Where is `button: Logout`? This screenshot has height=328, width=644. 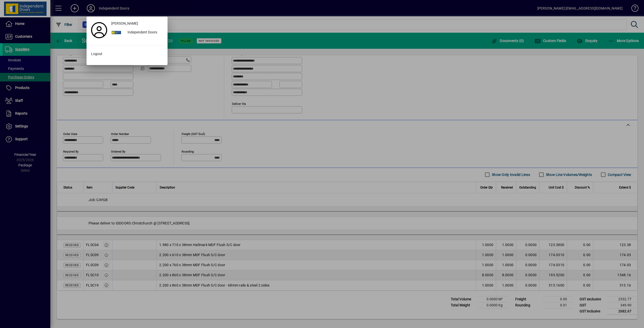
button: Logout is located at coordinates (127, 54).